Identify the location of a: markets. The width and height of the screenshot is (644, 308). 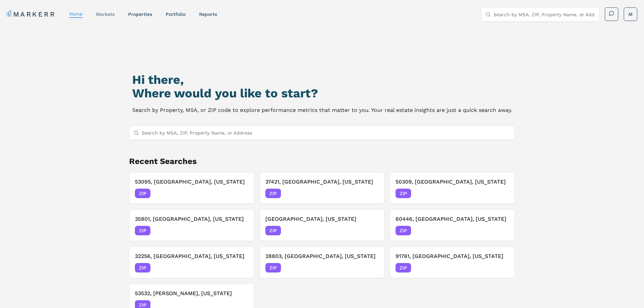
(105, 14).